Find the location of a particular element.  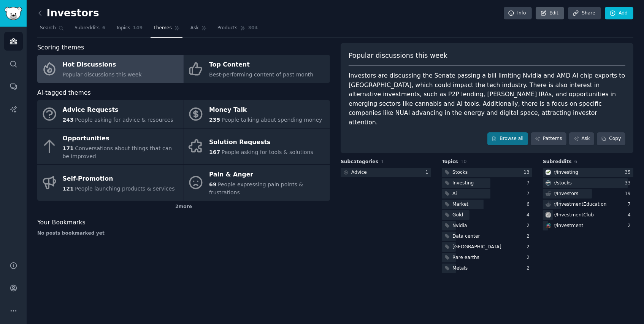

span: Scoring themes is located at coordinates (61, 48).